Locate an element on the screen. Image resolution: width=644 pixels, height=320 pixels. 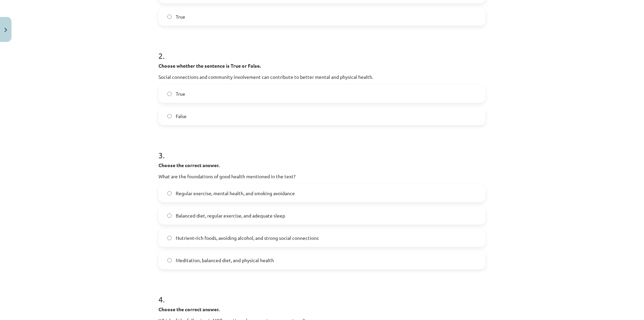
strong: Choose whether the sentence is True or False. is located at coordinates (209, 66).